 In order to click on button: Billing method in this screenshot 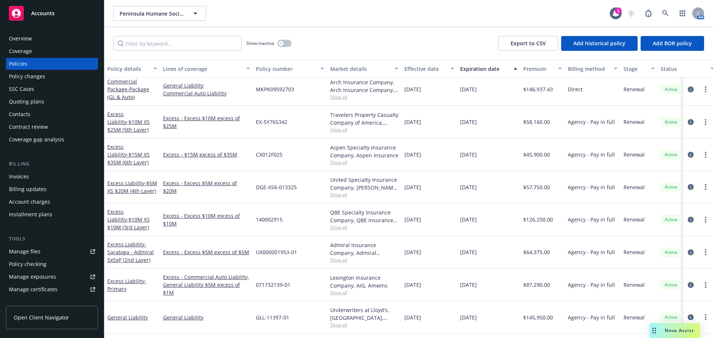, I will do `click(593, 69)`.